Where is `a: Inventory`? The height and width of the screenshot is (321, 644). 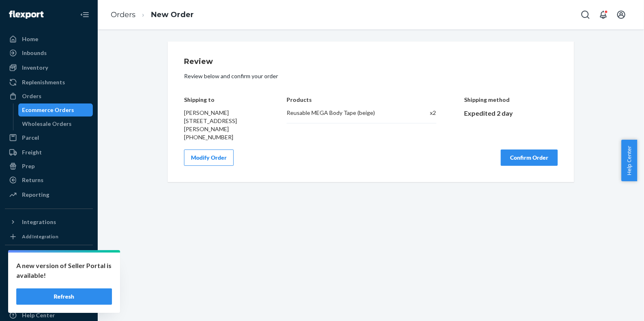
a: Inventory is located at coordinates (49, 68).